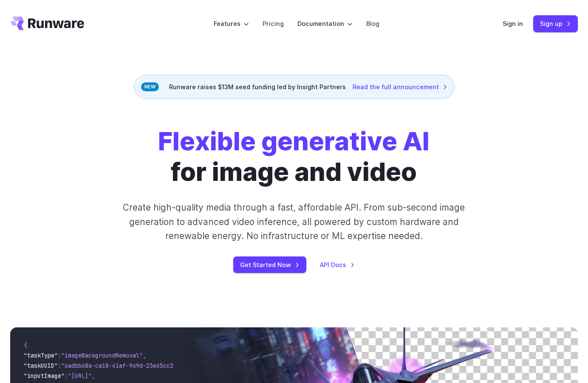  I want to click on a: Pricing, so click(273, 23).